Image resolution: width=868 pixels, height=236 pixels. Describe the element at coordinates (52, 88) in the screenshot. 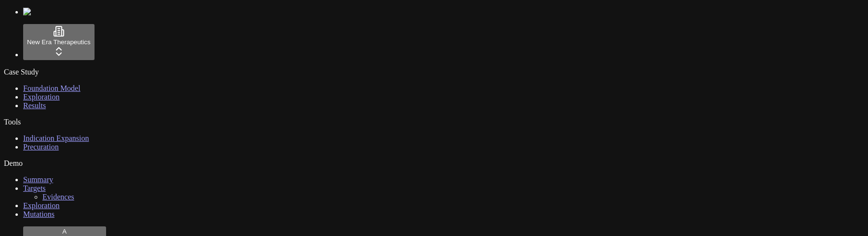

I see `a: Foundation Model` at that location.